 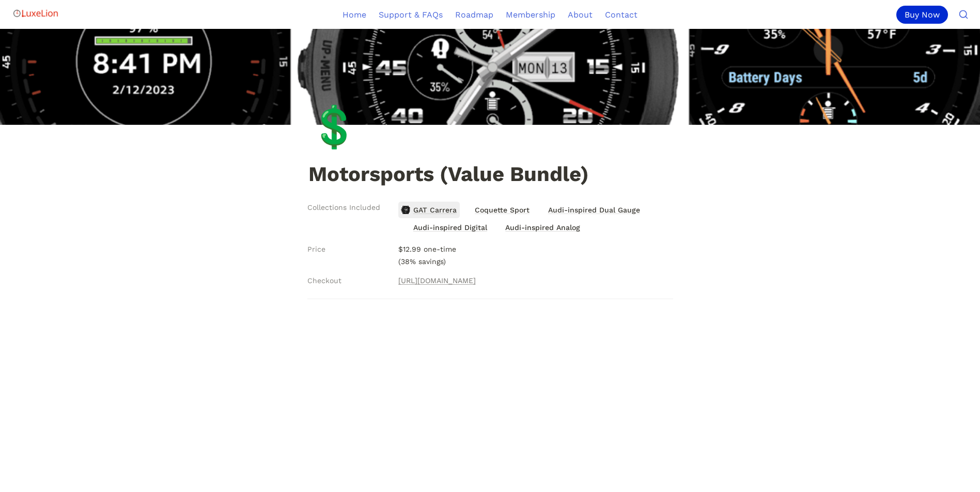 What do you see at coordinates (540, 210) in the screenshot?
I see `img: Audi-inspired Dual Gauge` at bounding box center [540, 210].